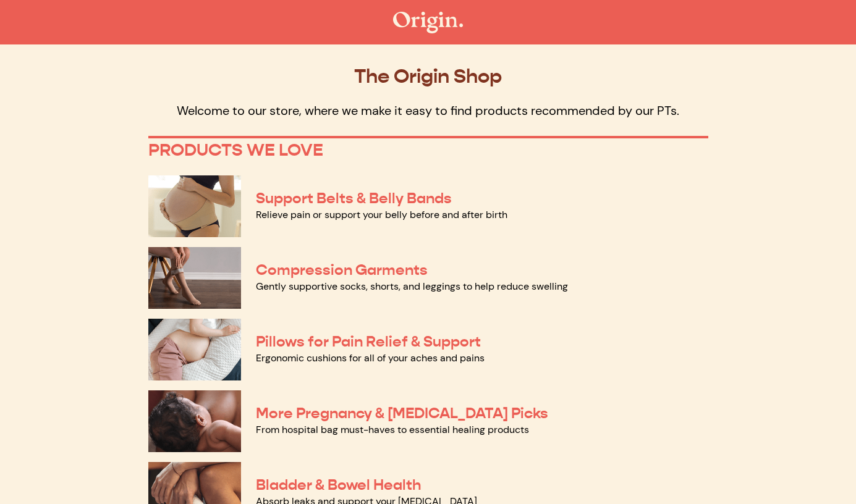 The image size is (856, 504). What do you see at coordinates (353, 198) in the screenshot?
I see `a: Support Belts & Belly Bands` at bounding box center [353, 198].